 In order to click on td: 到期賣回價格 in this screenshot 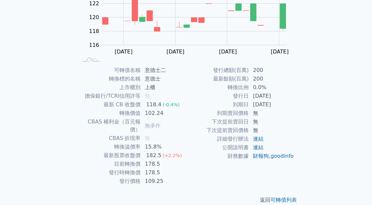, I will do `click(217, 113)`.